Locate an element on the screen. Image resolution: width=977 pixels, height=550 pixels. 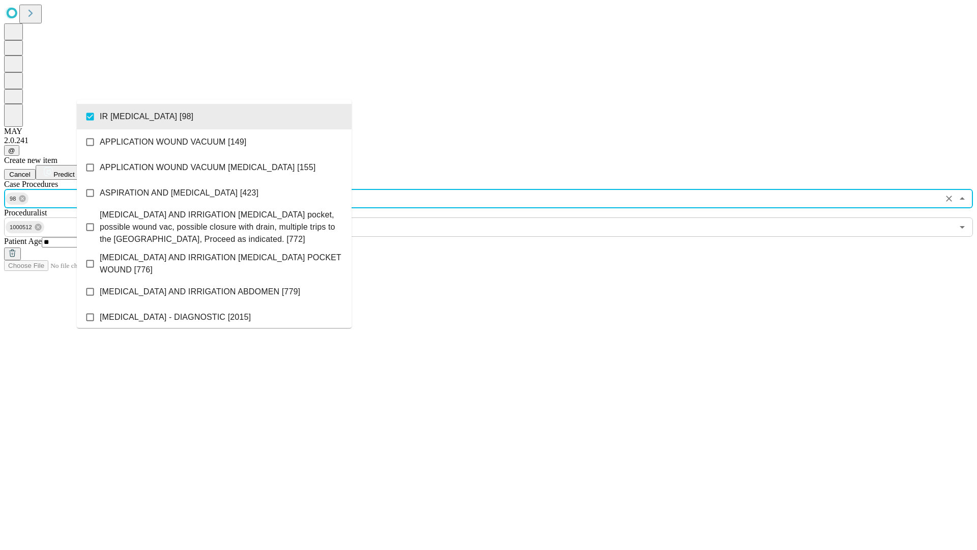
span: APPLICATION WOUND VACUUM [149] is located at coordinates (173, 142).